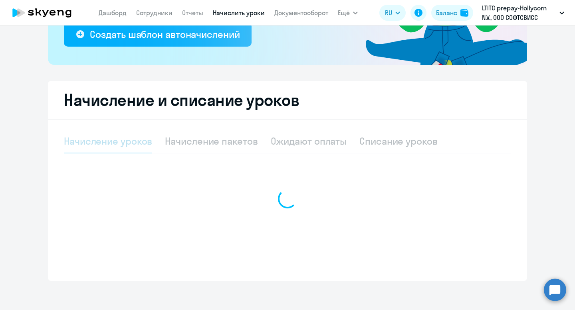 Image resolution: width=575 pixels, height=310 pixels. What do you see at coordinates (344, 13) in the screenshot?
I see `span: Ещё` at bounding box center [344, 13].